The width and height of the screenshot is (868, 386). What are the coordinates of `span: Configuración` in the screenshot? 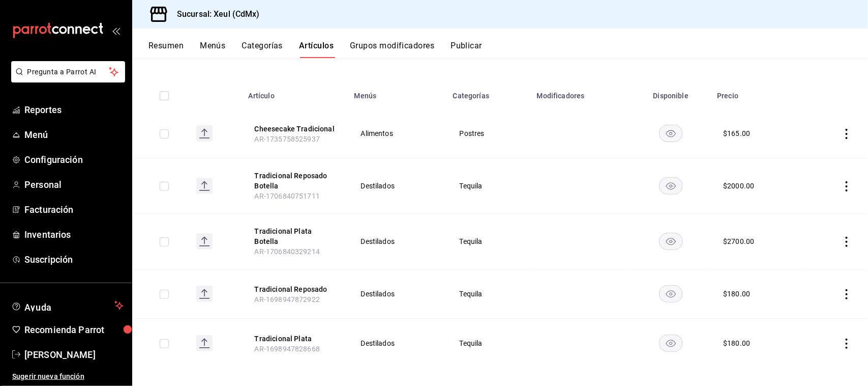 It's located at (74, 159).